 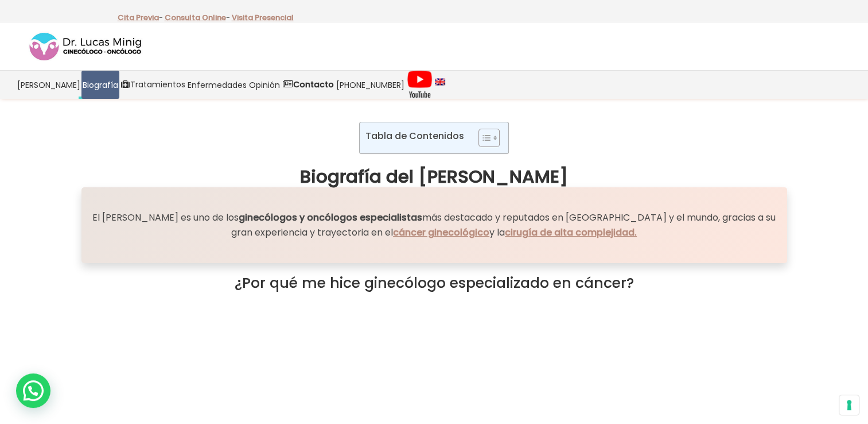 What do you see at coordinates (440, 84) in the screenshot?
I see `a: language english` at bounding box center [440, 84].